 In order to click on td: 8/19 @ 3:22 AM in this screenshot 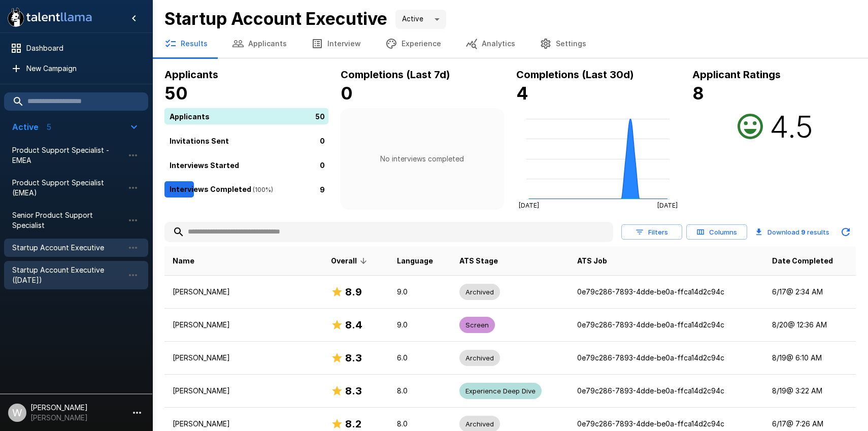, I will do `click(810, 391)`.